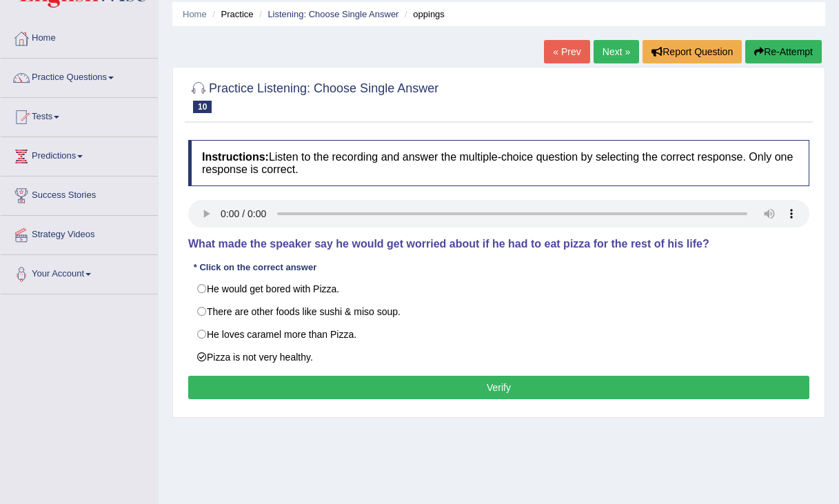  Describe the element at coordinates (79, 115) in the screenshot. I see `a: Tests` at that location.